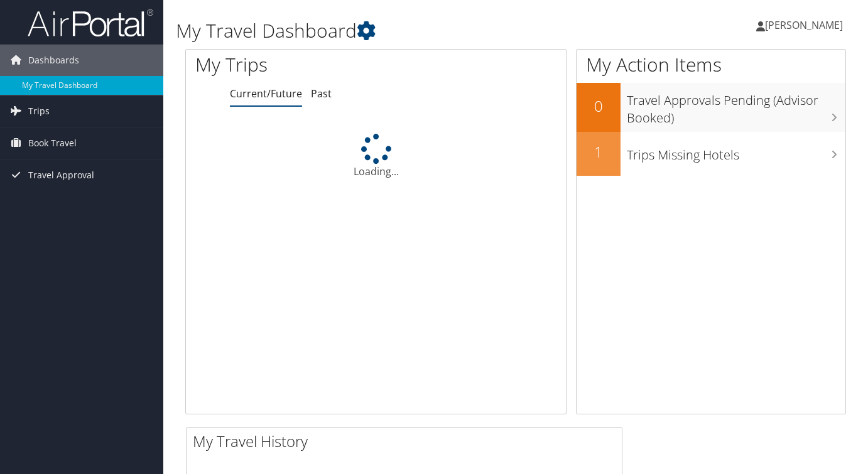 Image resolution: width=868 pixels, height=474 pixels. I want to click on h1: My Travel Dashboard, so click(402, 31).